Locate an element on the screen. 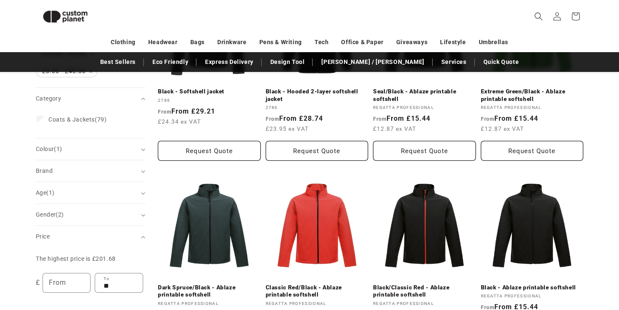  span: Gender is located at coordinates (50, 215).